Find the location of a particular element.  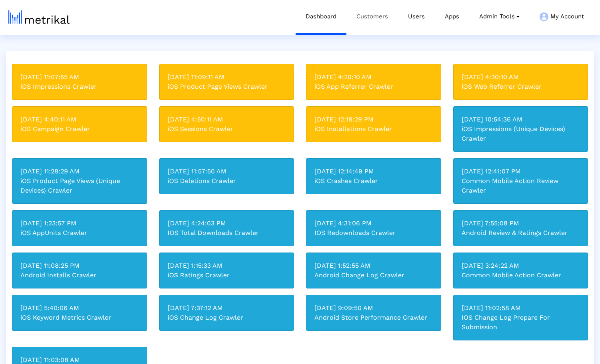

div: iOS Installations Crawler is located at coordinates (374, 129).